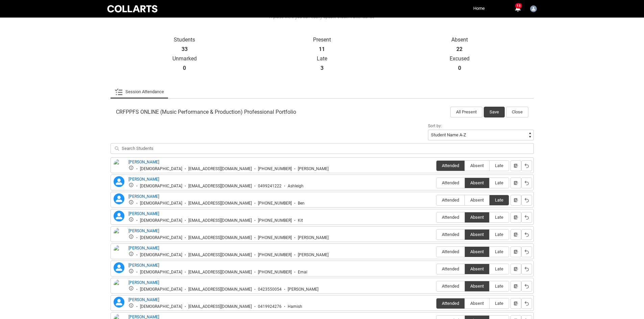 This screenshot has height=319, width=644. I want to click on lightning-icon: Ashleigh Jaffe, so click(119, 181).